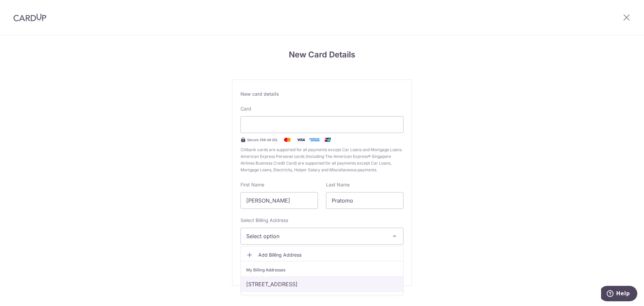 The width and height of the screenshot is (644, 306). Describe the element at coordinates (314, 140) in the screenshot. I see `img: .alt.amex` at that location.